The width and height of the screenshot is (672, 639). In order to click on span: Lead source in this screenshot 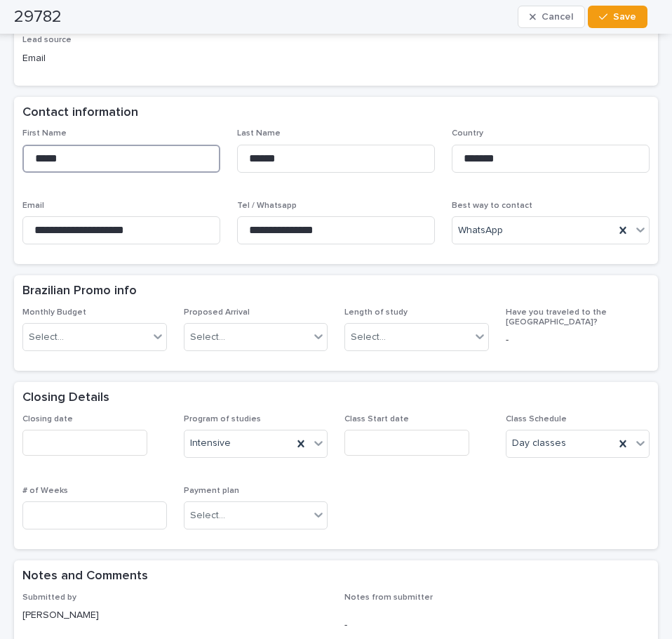, I will do `click(47, 40)`.